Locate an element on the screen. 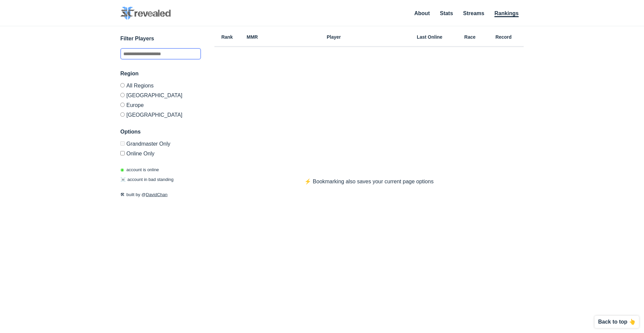 Image resolution: width=644 pixels, height=333 pixels. a: Rankings is located at coordinates (507, 14).